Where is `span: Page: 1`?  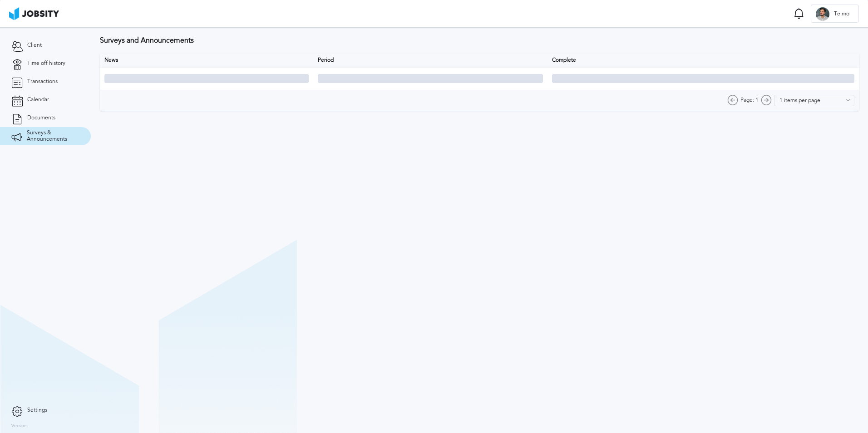
span: Page: 1 is located at coordinates (750, 100).